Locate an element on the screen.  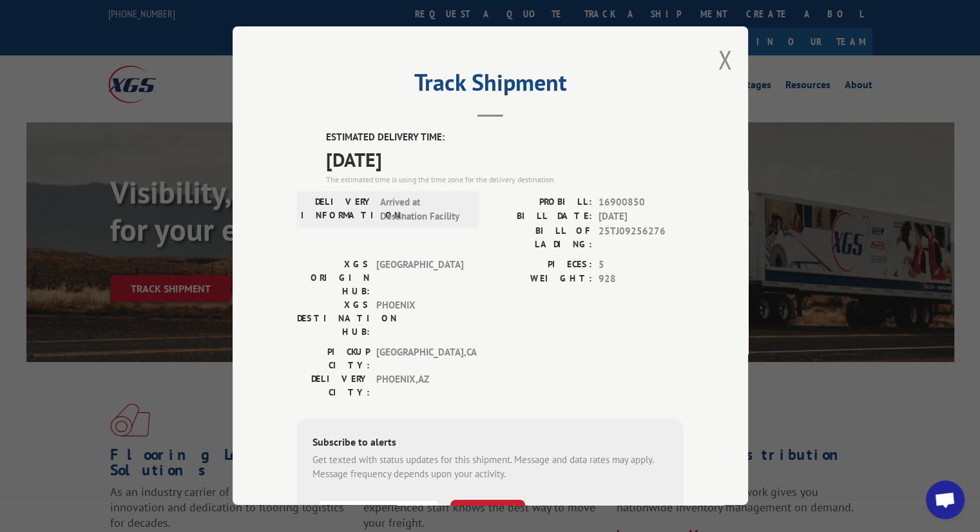
span: 5 is located at coordinates (641, 265).